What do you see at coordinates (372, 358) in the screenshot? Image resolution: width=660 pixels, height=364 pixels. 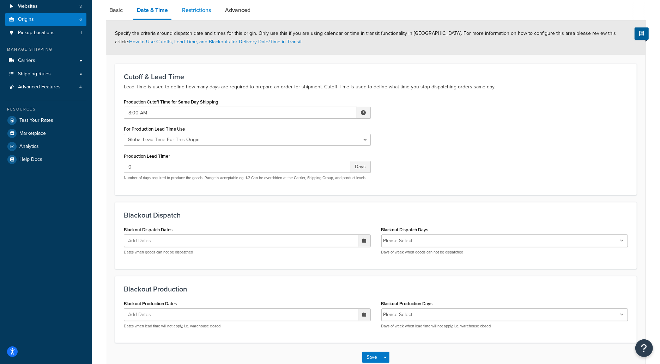 I see `button: Save` at bounding box center [372, 358].